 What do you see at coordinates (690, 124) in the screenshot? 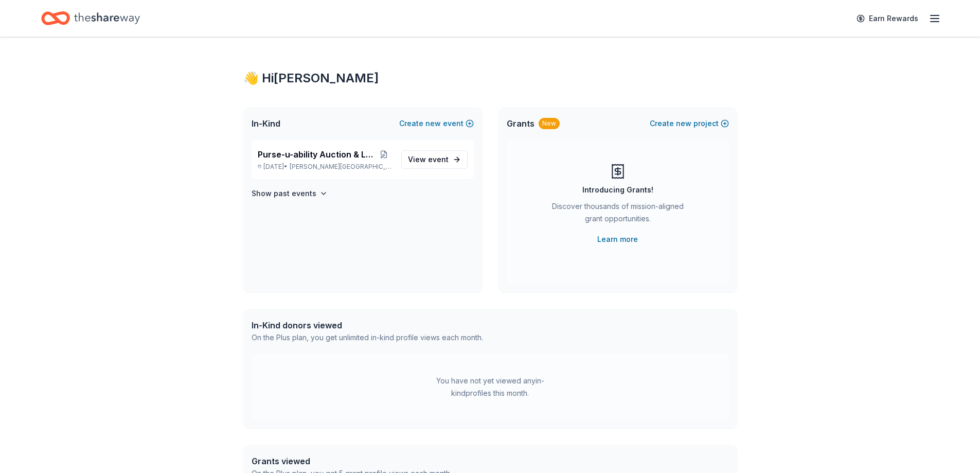
I see `button: Createnewproject` at bounding box center [690, 124].